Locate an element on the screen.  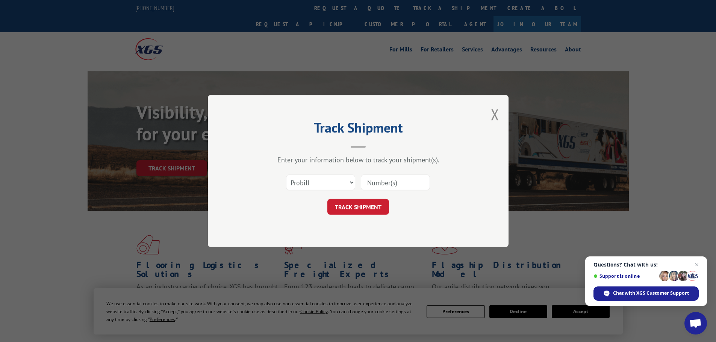
button: TRACK SHIPMENT is located at coordinates (358, 207).